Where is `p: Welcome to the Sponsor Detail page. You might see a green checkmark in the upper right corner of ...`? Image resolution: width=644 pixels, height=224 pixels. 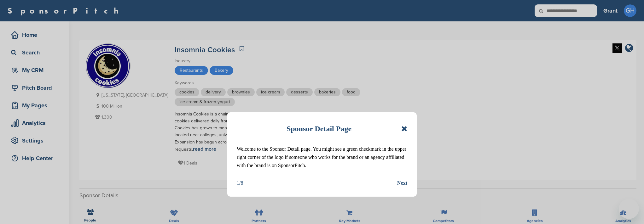 p: Welcome to the Sponsor Detail page. You might see a green checkmark in the upper right corner of ... is located at coordinates (322, 157).